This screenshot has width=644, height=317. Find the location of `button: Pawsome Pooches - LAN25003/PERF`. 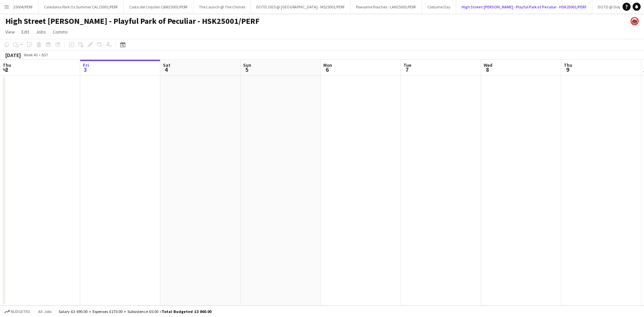

button: Pawsome Pooches - LAN25003/PERF is located at coordinates (386, 7).